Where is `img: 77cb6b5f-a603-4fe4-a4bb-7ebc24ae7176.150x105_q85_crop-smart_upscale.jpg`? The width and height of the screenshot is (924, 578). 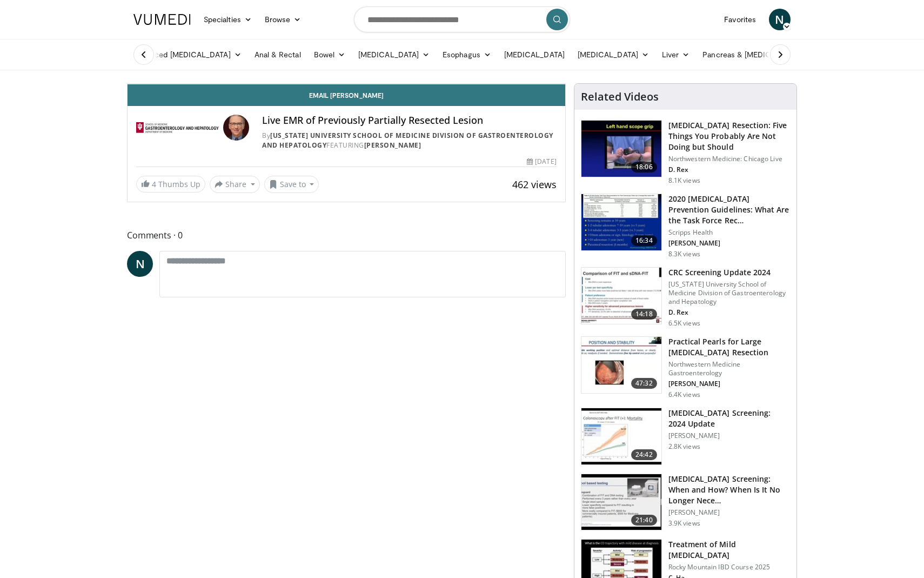 img: 77cb6b5f-a603-4fe4-a4bb-7ebc24ae7176.150x105_q85_crop-smart_upscale.jpg is located at coordinates (621, 502).